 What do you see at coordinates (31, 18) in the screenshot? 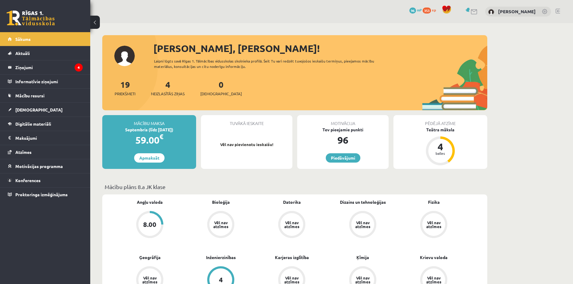
I see `a: Rīgas 1. Tālmācības vidusskola` at bounding box center [31, 18].